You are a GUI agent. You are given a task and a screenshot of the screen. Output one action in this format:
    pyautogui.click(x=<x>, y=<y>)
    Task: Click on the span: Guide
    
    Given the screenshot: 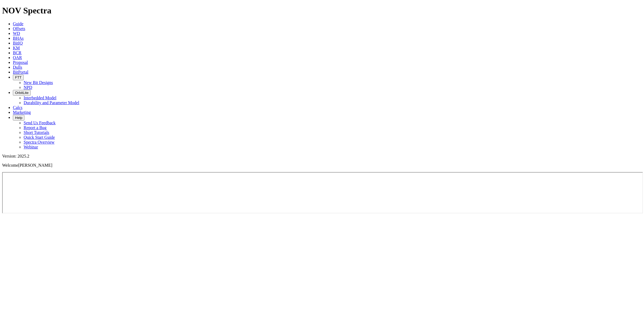 What is the action you would take?
    pyautogui.click(x=18, y=24)
    